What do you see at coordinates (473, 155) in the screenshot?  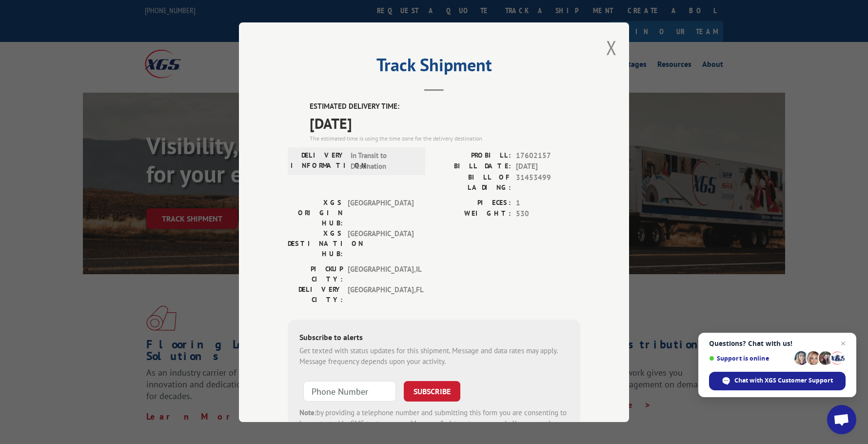 I see `label: PROBILL:` at bounding box center [473, 155].